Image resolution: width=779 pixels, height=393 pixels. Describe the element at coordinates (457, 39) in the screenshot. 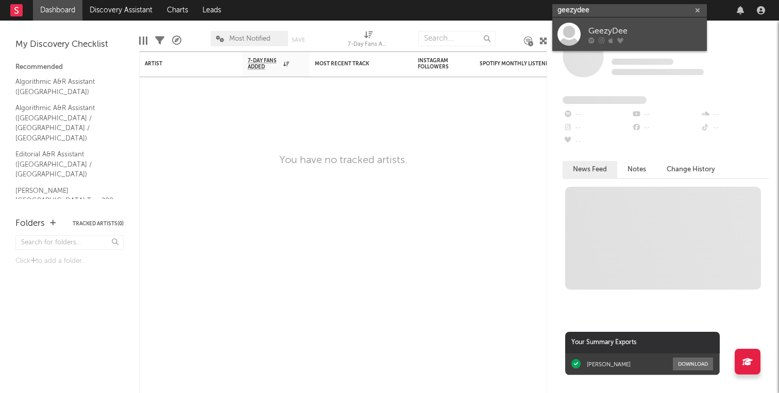

I see `input: Search...` at that location.